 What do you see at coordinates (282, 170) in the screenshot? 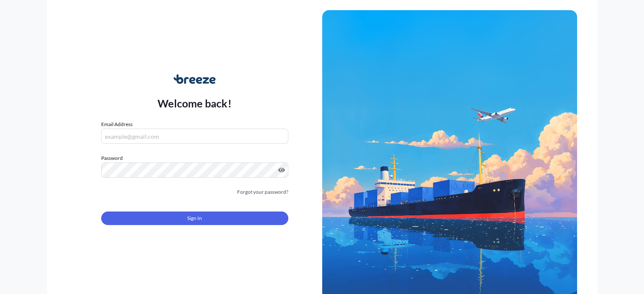
I see `button: Show password` at bounding box center [282, 170].